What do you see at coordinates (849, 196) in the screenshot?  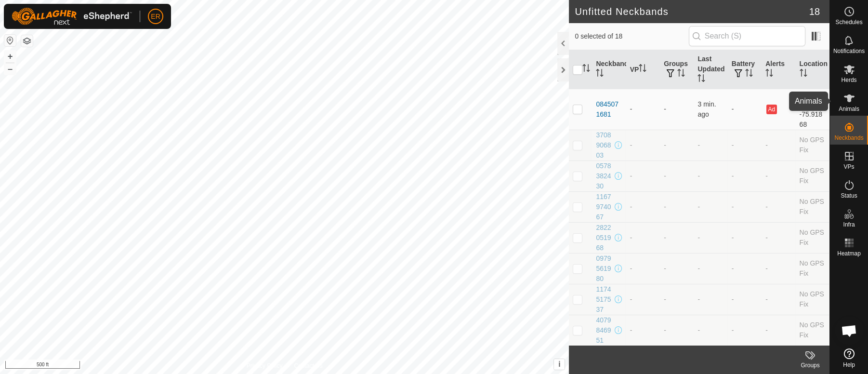 I see `span: Status` at bounding box center [849, 196].